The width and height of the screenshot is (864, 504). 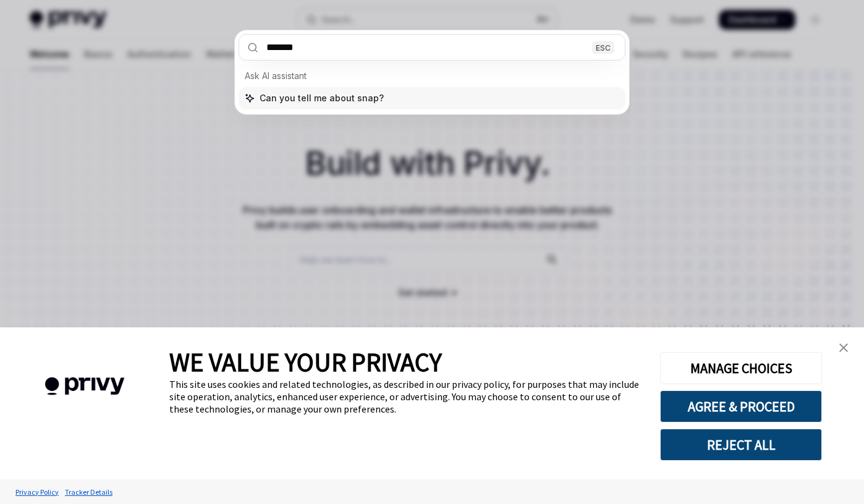 What do you see at coordinates (843, 348) in the screenshot?
I see `img: close banner` at bounding box center [843, 348].